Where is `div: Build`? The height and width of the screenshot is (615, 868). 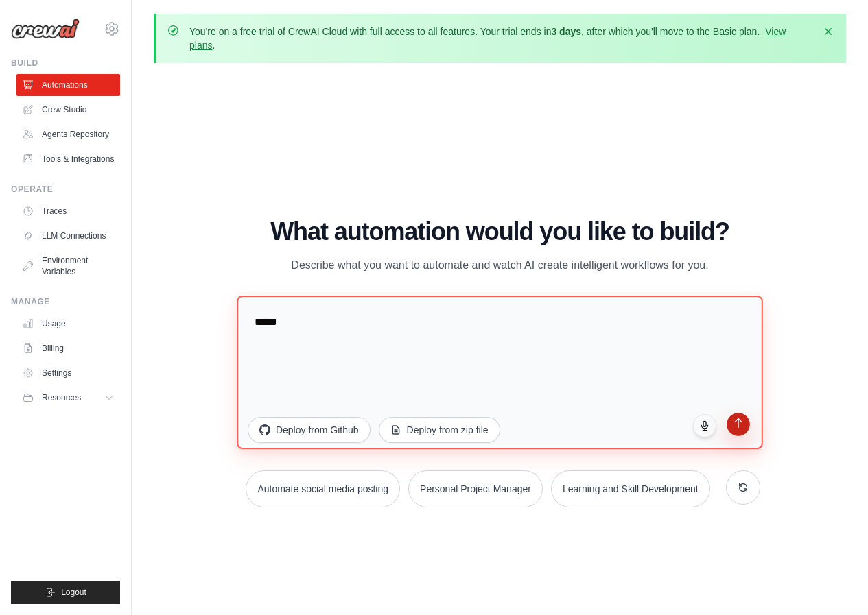 div: Build is located at coordinates (65, 63).